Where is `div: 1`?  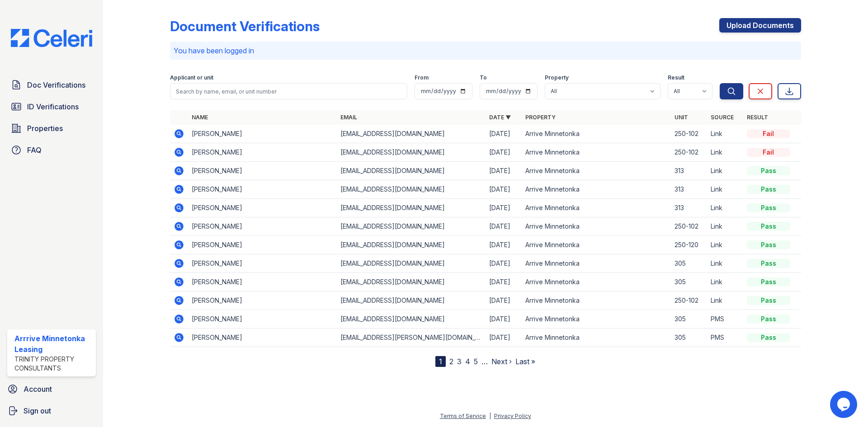 div: 1 is located at coordinates (440, 361).